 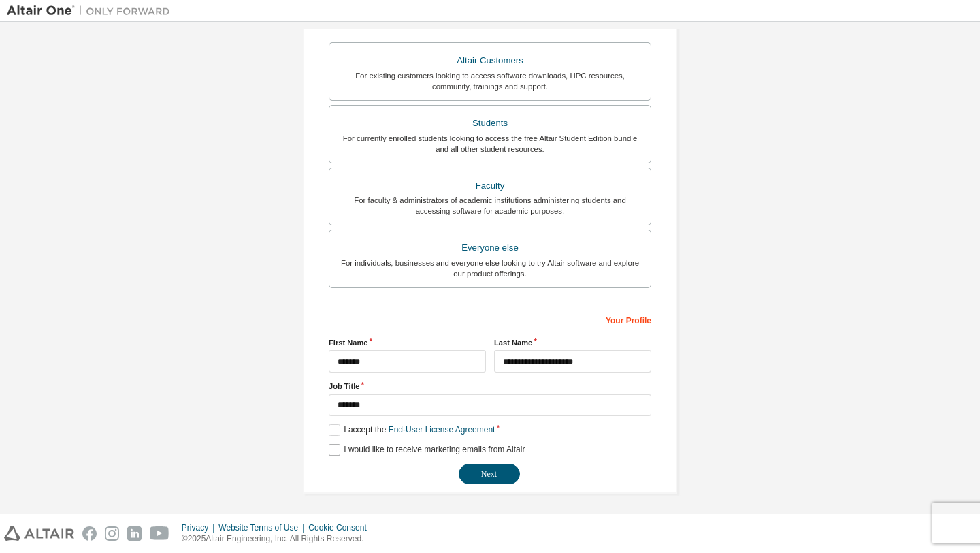 What do you see at coordinates (490, 386) in the screenshot?
I see `label: Job Title` at bounding box center [490, 386].